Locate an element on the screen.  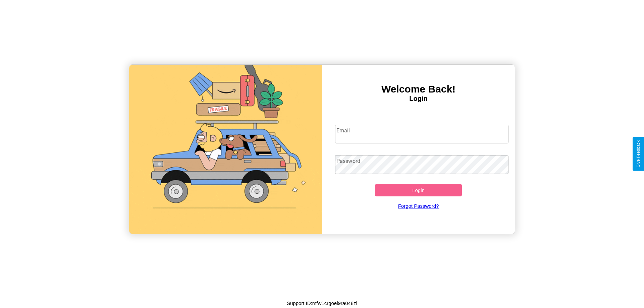
h4: Login is located at coordinates (418, 98).